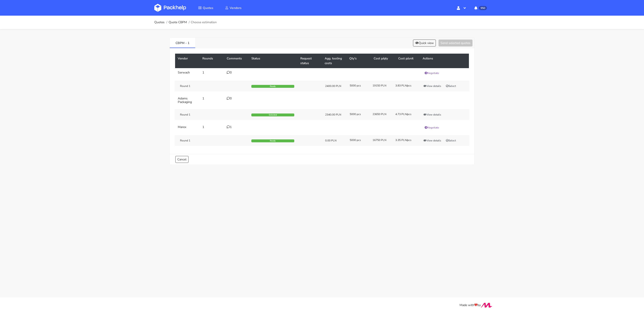  Describe the element at coordinates (187, 101) in the screenshot. I see `td: Adams Packaging` at that location.